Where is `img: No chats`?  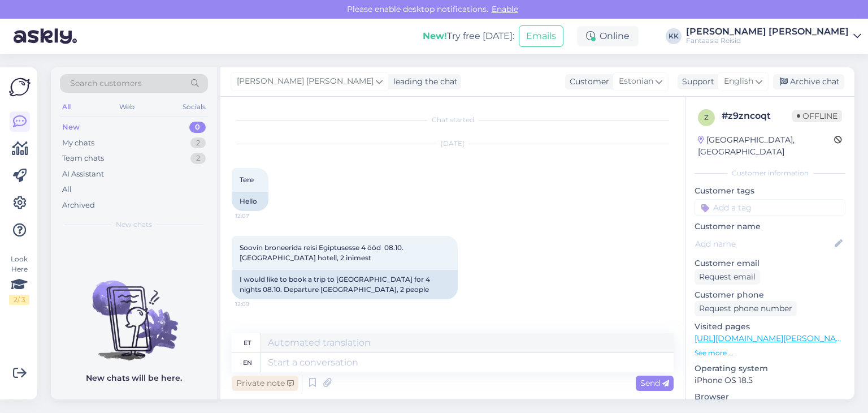
img: No chats is located at coordinates (134, 311).